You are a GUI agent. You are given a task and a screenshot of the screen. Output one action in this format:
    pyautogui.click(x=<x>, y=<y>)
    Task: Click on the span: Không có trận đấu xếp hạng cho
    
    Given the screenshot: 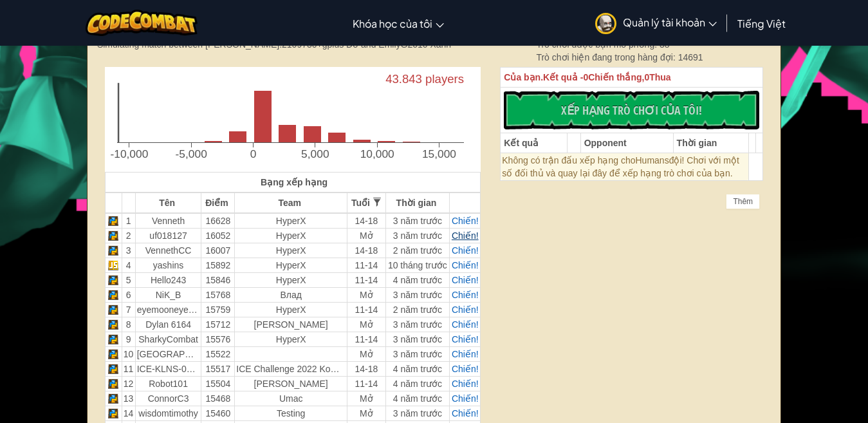 What is the action you would take?
    pyautogui.click(x=568, y=161)
    